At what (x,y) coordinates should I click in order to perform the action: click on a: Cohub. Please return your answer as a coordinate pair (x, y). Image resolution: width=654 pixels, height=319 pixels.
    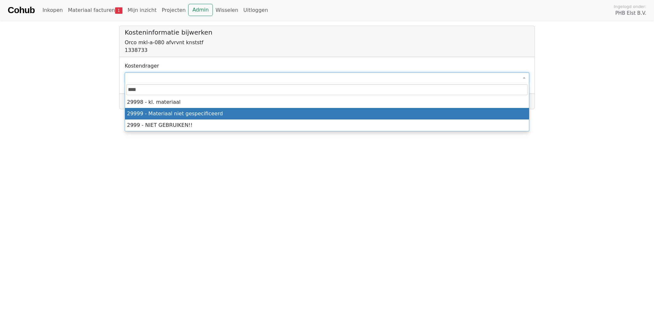
    Looking at the image, I should click on (21, 10).